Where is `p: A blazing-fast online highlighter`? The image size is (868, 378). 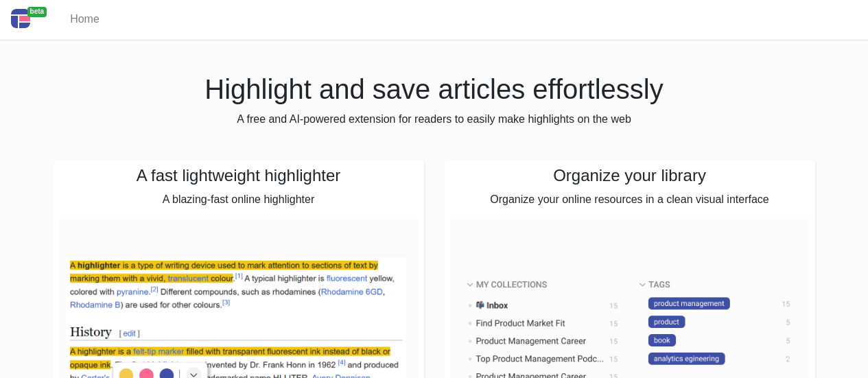 p: A blazing-fast online highlighter is located at coordinates (239, 200).